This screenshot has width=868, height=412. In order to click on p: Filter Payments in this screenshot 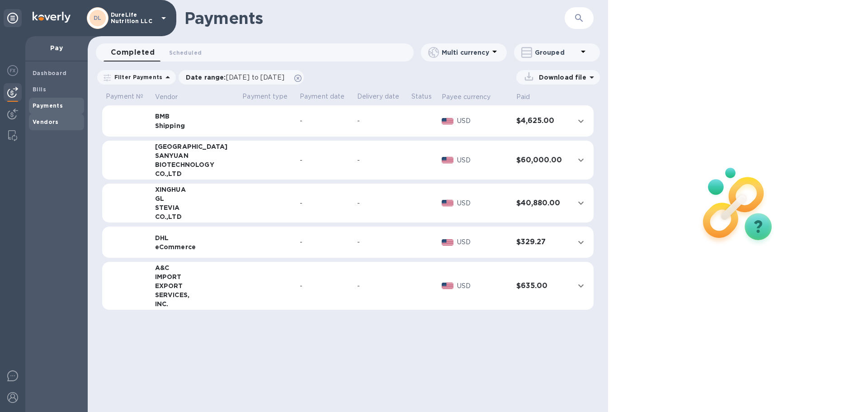, I will do `click(137, 77)`.